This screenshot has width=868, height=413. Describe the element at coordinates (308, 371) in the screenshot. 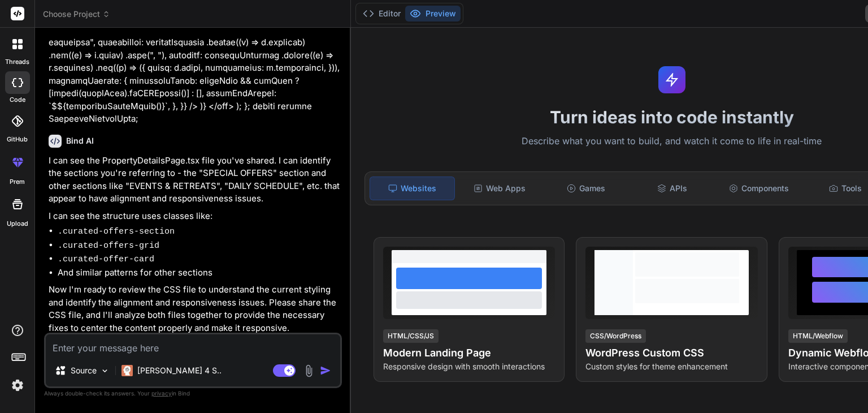

I see `img: attachment` at that location.